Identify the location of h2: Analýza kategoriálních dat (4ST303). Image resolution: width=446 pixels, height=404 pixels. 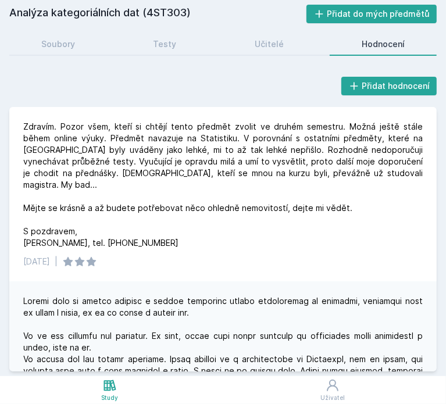
(158, 14).